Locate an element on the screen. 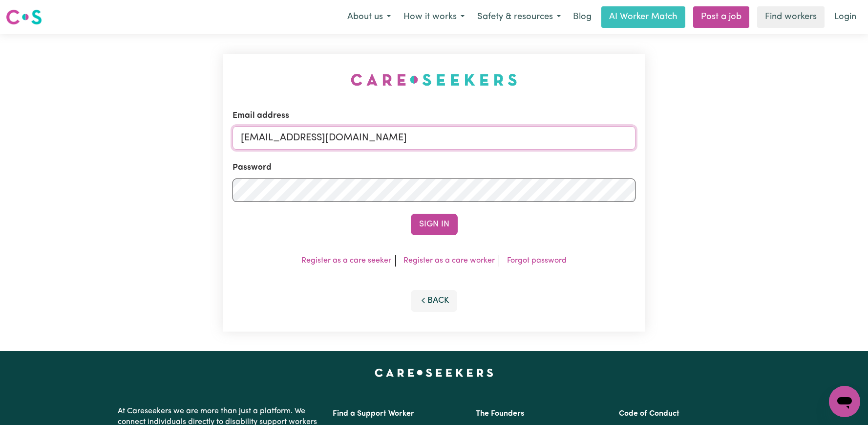  a: Forgot password is located at coordinates (537, 260).